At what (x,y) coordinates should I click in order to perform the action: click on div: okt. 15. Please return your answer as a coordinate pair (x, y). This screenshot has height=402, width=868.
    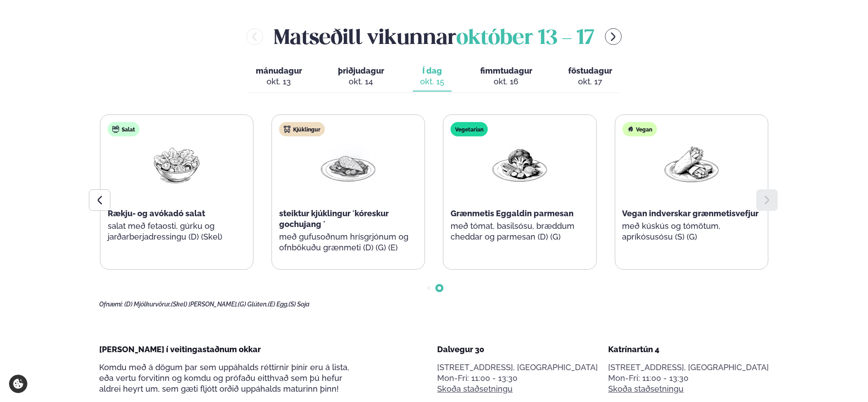
    Looking at the image, I should click on (432, 82).